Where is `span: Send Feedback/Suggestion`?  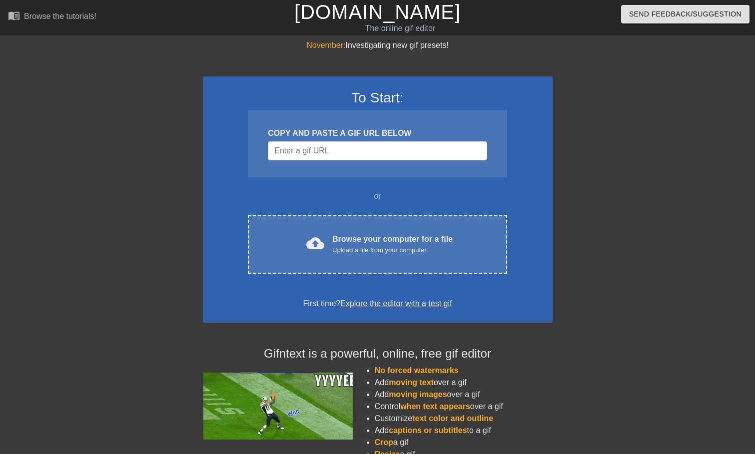 span: Send Feedback/Suggestion is located at coordinates (685, 14).